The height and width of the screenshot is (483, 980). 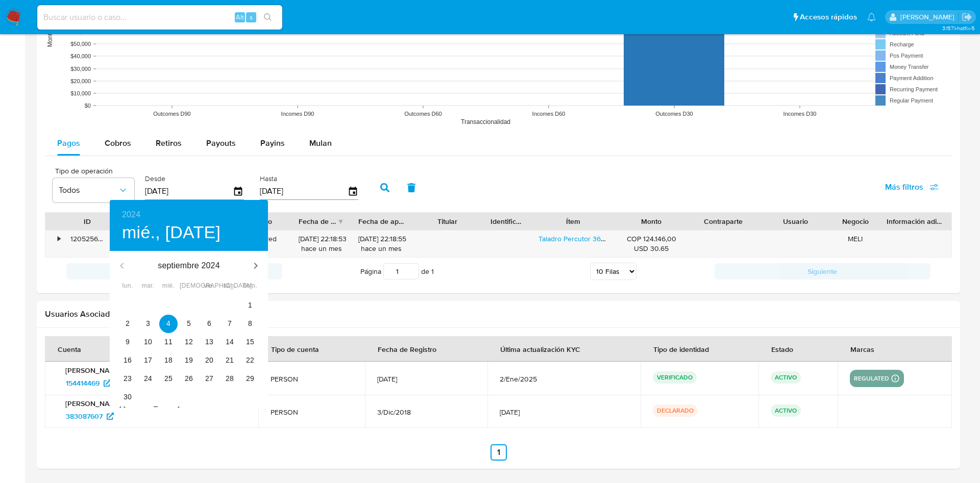 What do you see at coordinates (168, 361) in the screenshot?
I see `button: 18` at bounding box center [168, 361].